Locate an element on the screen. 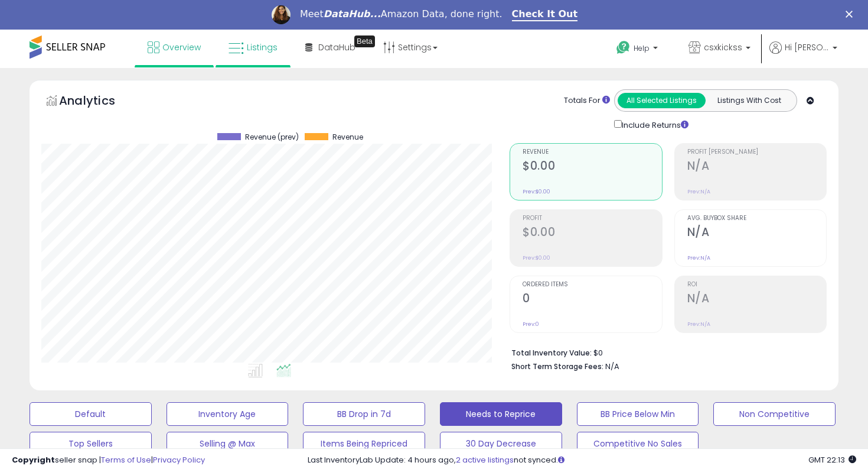  div: Meet Amazon Data, done right. is located at coordinates (401, 14).